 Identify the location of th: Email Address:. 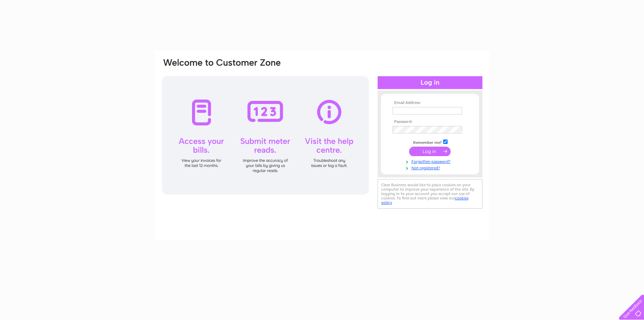
(430, 103).